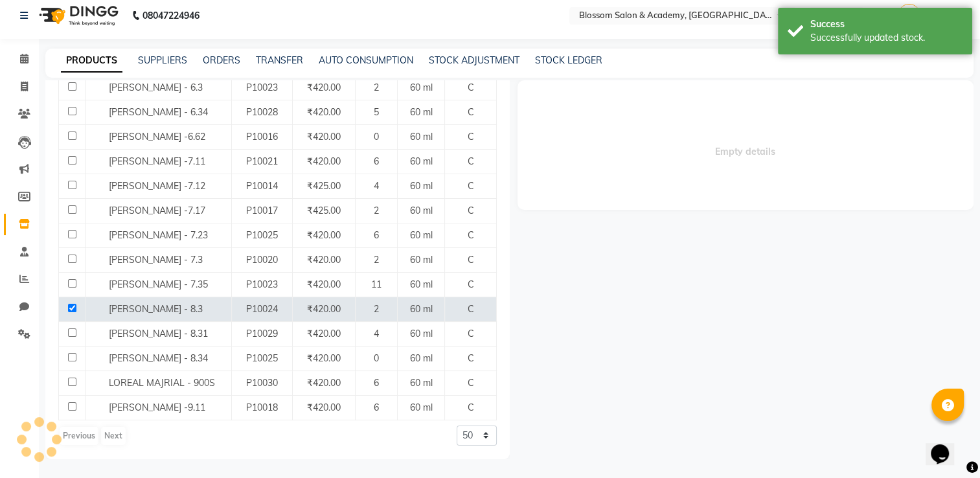 The width and height of the screenshot is (980, 478). What do you see at coordinates (568, 60) in the screenshot?
I see `a: STOCK LEDGER` at bounding box center [568, 60].